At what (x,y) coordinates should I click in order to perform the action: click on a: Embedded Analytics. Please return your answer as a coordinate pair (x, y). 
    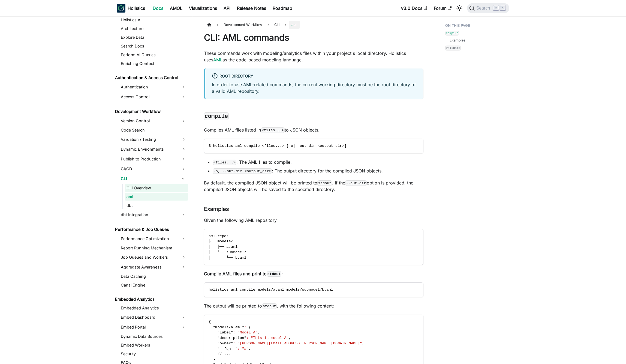
    Looking at the image, I should click on (153, 308).